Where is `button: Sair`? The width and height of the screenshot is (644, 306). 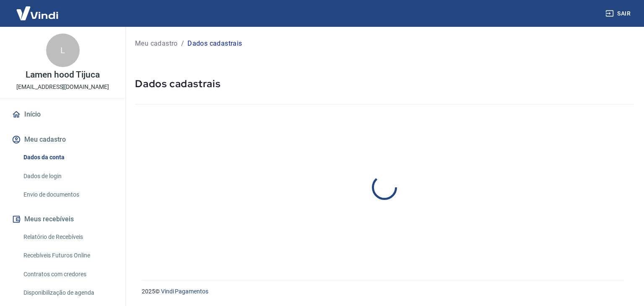
button: Sair is located at coordinates (618, 14).